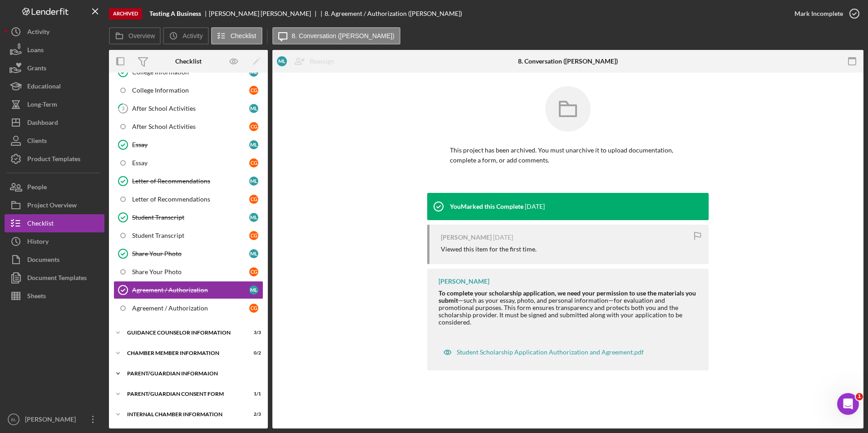 Image resolution: width=868 pixels, height=433 pixels. I want to click on b: Testing A Business, so click(176, 14).